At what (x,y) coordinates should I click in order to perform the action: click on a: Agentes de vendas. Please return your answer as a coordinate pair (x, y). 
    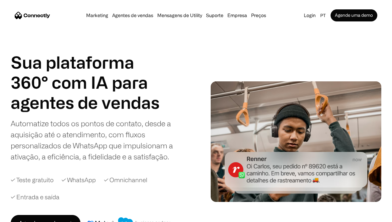
    Looking at the image, I should click on (133, 15).